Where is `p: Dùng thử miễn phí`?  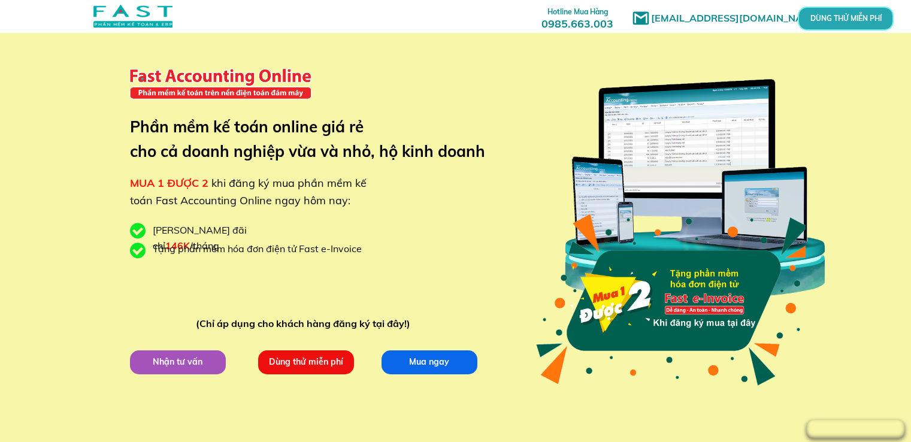 p: Dùng thử miễn phí is located at coordinates (305, 362).